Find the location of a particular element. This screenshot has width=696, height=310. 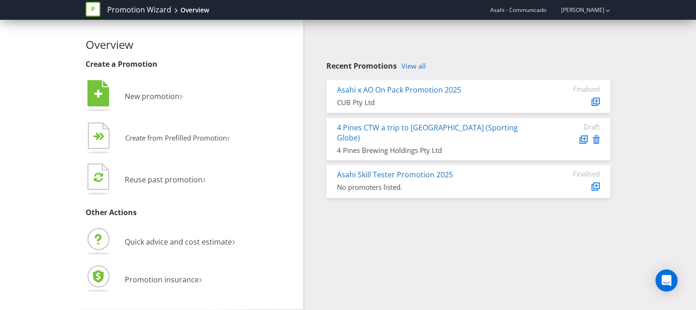

span: New promotion is located at coordinates (152, 96).